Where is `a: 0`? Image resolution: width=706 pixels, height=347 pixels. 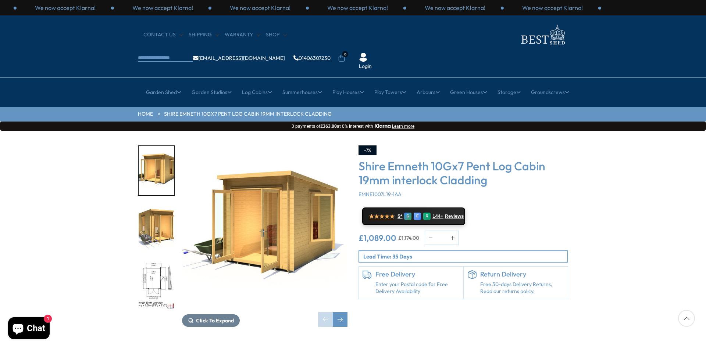 a: 0 is located at coordinates (341, 58).